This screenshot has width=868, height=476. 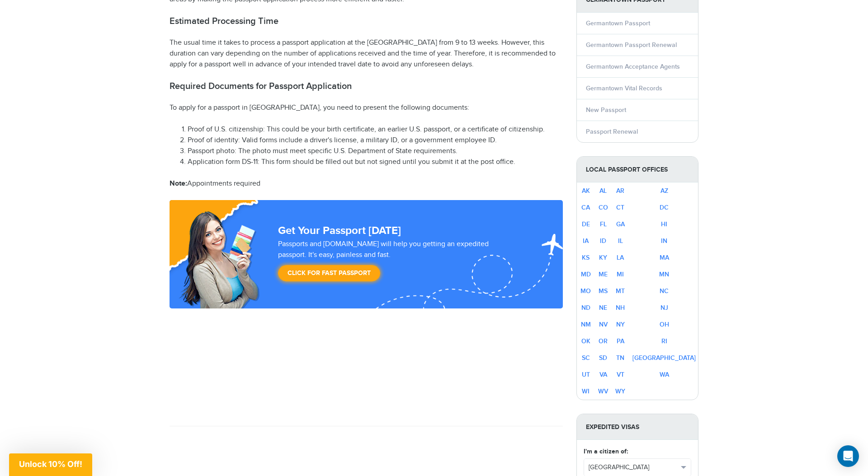 I want to click on a: VA, so click(x=603, y=374).